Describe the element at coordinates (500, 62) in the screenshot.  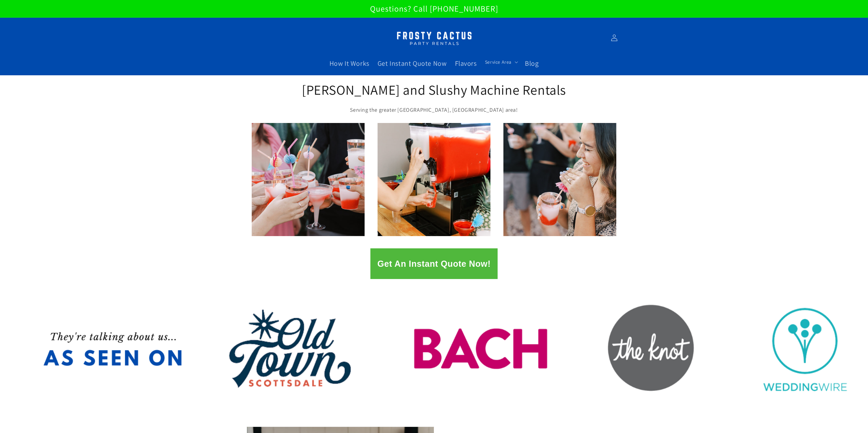
I see `summary: Service Area` at that location.